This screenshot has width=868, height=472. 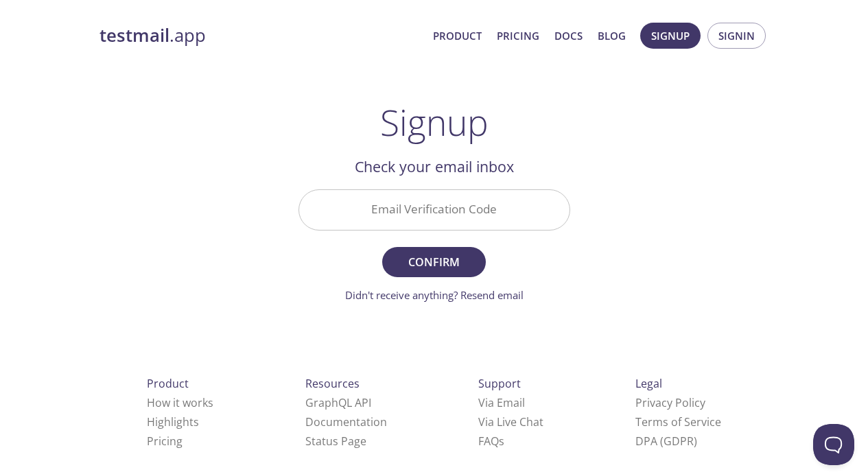 I want to click on button: Signin, so click(x=736, y=36).